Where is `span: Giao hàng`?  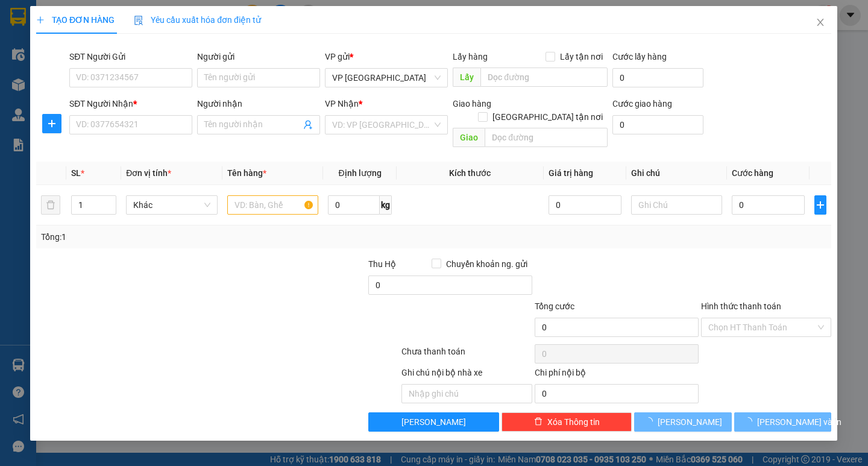
span: Giao hàng is located at coordinates (472, 103).